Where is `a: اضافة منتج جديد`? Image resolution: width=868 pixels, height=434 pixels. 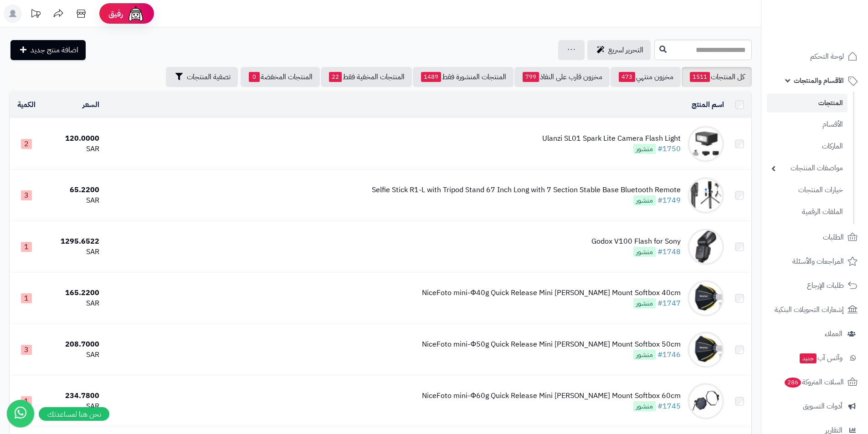 a: اضافة منتج جديد is located at coordinates (48, 50).